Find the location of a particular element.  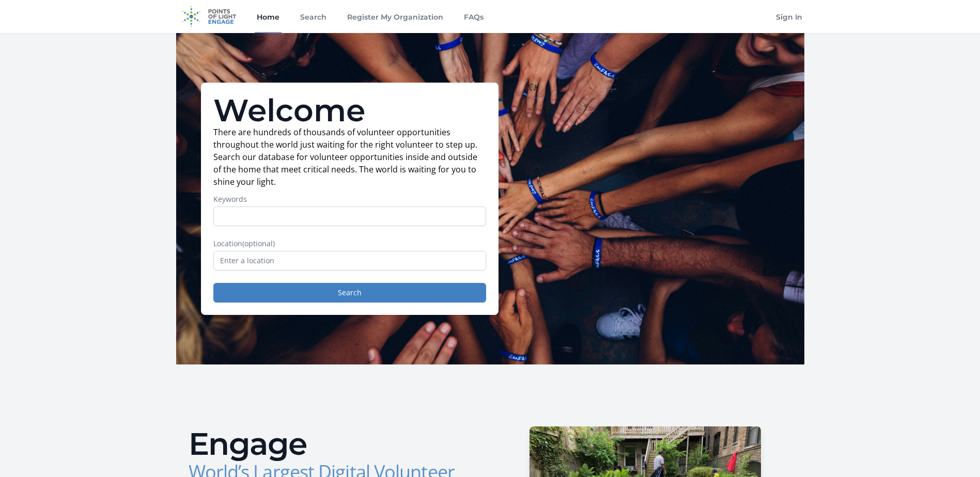

input: Enter a location is located at coordinates (350, 261).